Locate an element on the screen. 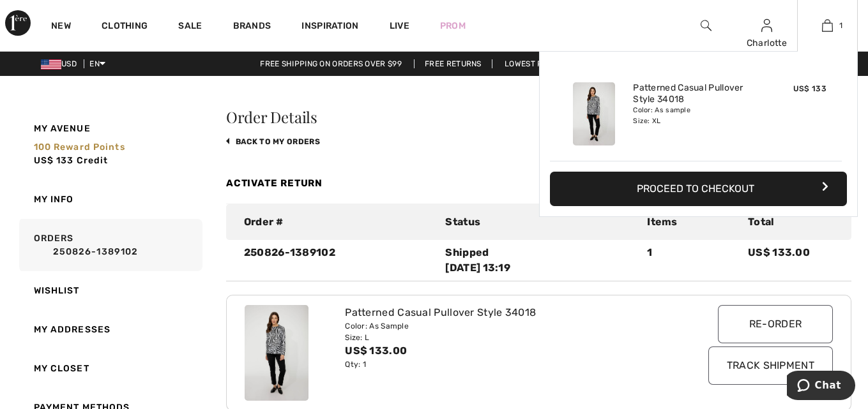 Image resolution: width=868 pixels, height=409 pixels. a: back to My Orders is located at coordinates (273, 142).